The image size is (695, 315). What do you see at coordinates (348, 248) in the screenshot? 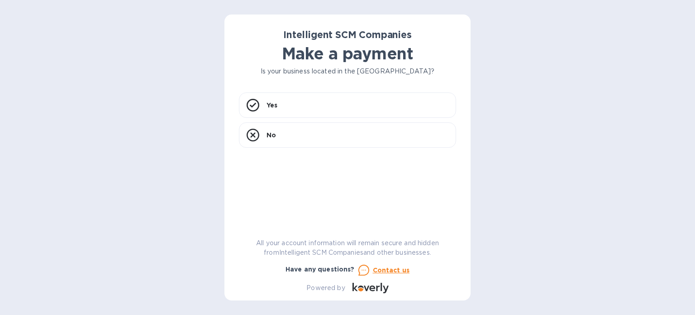
I see `p: All your account information will remain secure and hidden from Intelligent SCM Companies and oth...` at bounding box center [348, 248].